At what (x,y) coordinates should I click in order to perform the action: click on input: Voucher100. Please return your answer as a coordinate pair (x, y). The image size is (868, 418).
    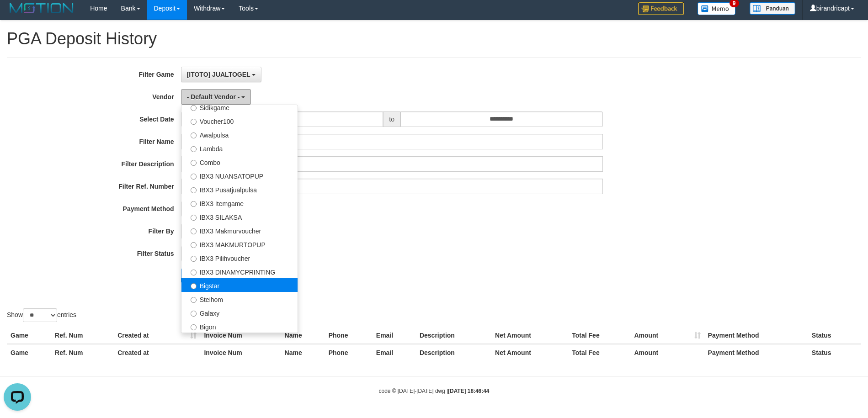
    Looking at the image, I should click on (193, 122).